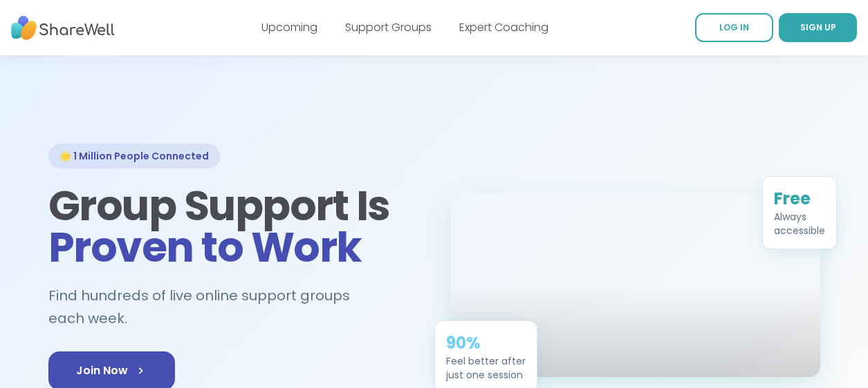 This screenshot has height=388, width=868. I want to click on a: Upcoming, so click(289, 27).